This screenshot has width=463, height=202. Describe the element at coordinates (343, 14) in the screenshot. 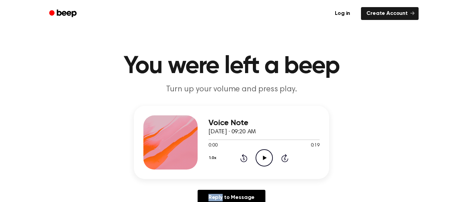

I see `a: Log in` at that location.